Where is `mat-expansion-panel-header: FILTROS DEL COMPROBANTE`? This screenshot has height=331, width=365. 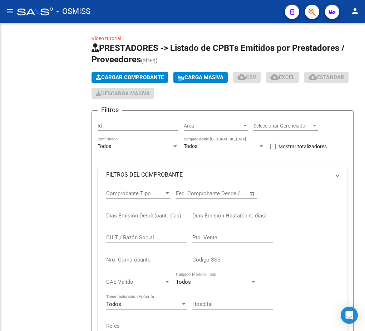
mat-expansion-panel-header: FILTROS DEL COMPROBANTE is located at coordinates (223, 175).